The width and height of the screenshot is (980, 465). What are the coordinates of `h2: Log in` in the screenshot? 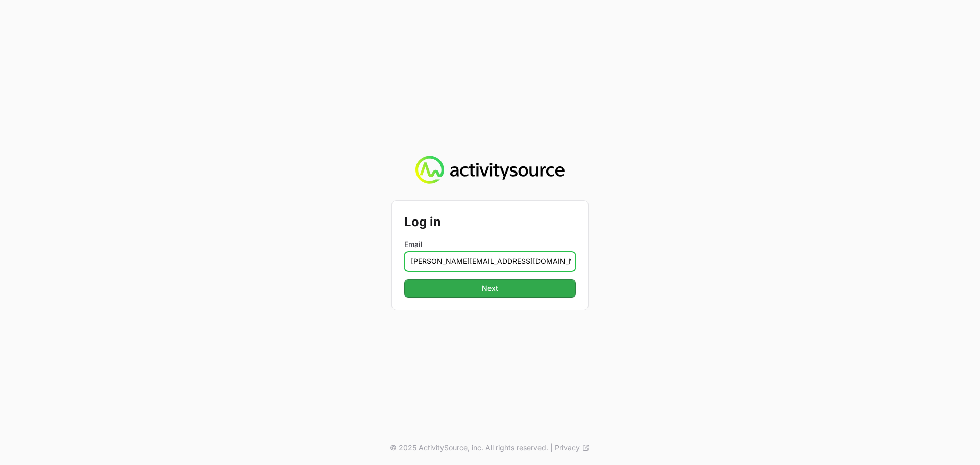 It's located at (490, 223).